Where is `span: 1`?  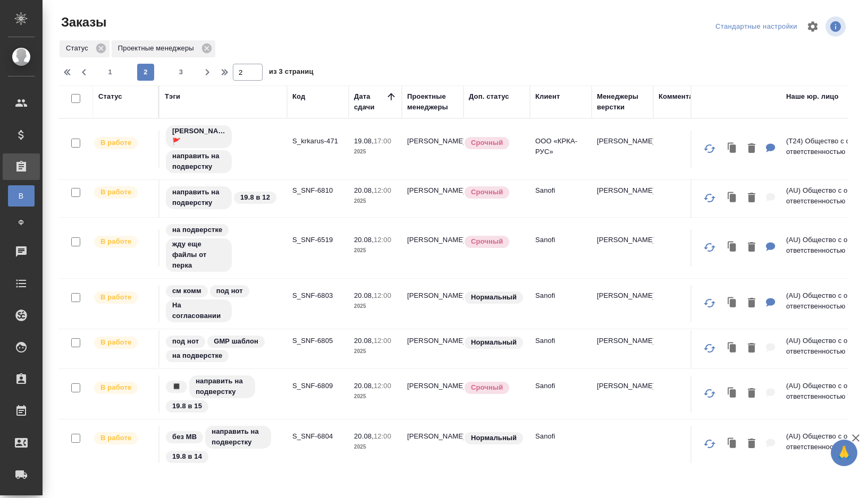 span: 1 is located at coordinates (110, 72).